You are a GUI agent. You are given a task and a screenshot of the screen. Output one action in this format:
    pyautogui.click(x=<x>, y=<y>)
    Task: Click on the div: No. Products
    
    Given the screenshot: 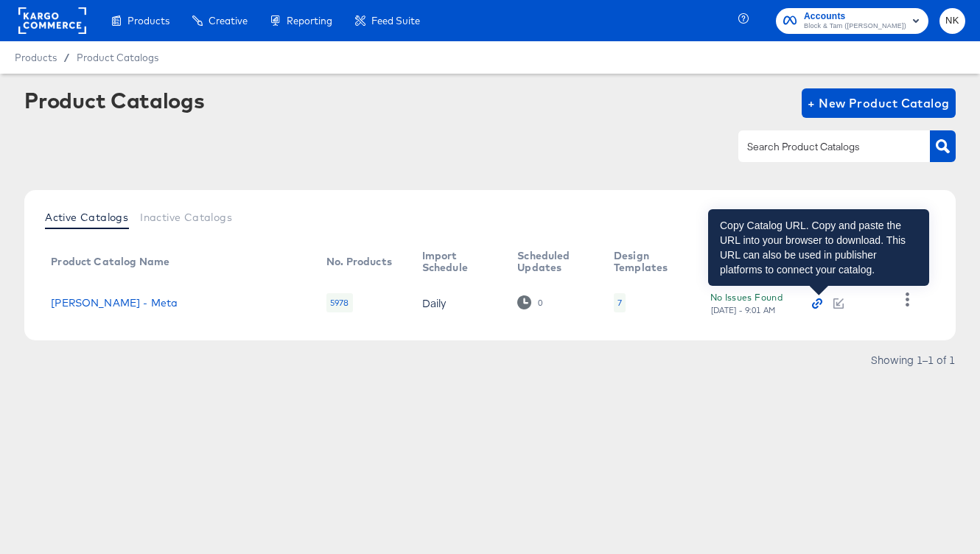 What is the action you would take?
    pyautogui.click(x=359, y=262)
    